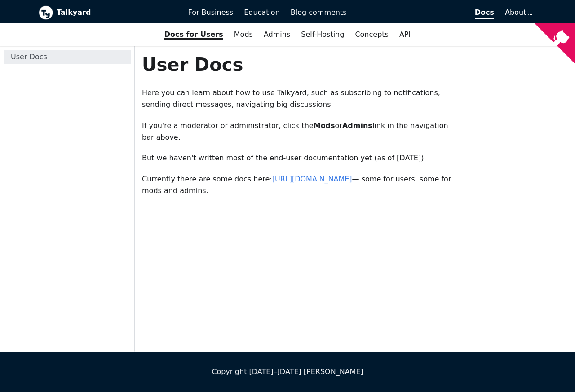 Image resolution: width=575 pixels, height=392 pixels. I want to click on h1: User Docs, so click(299, 64).